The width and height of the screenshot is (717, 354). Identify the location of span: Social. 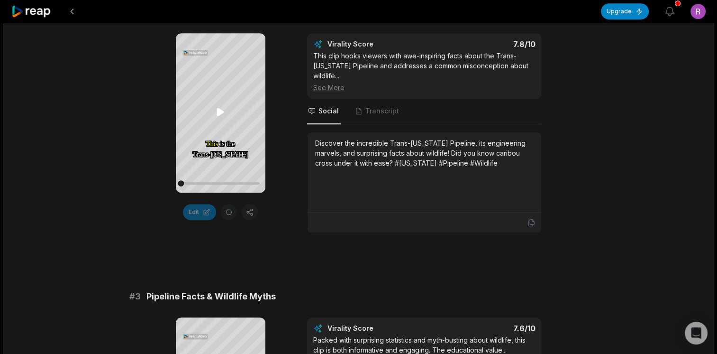
(328, 111).